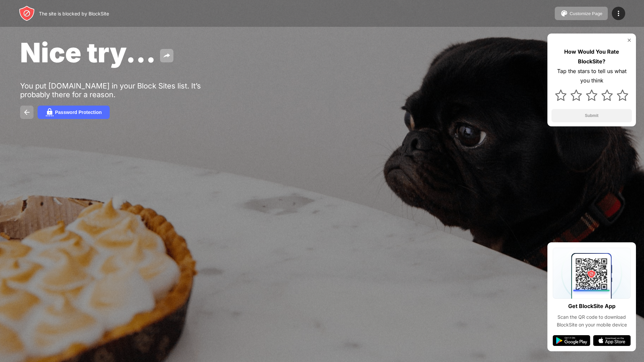  Describe the element at coordinates (167, 55) in the screenshot. I see `img: share.svg` at that location.